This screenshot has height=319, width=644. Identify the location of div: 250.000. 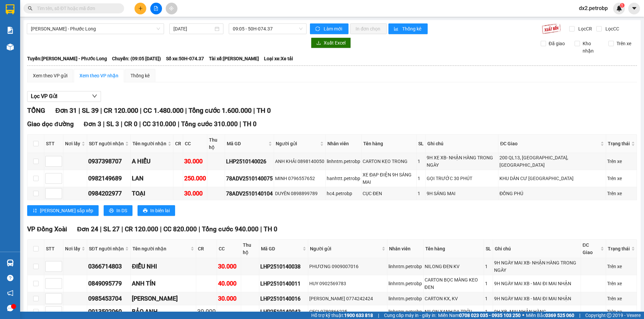
(195, 178).